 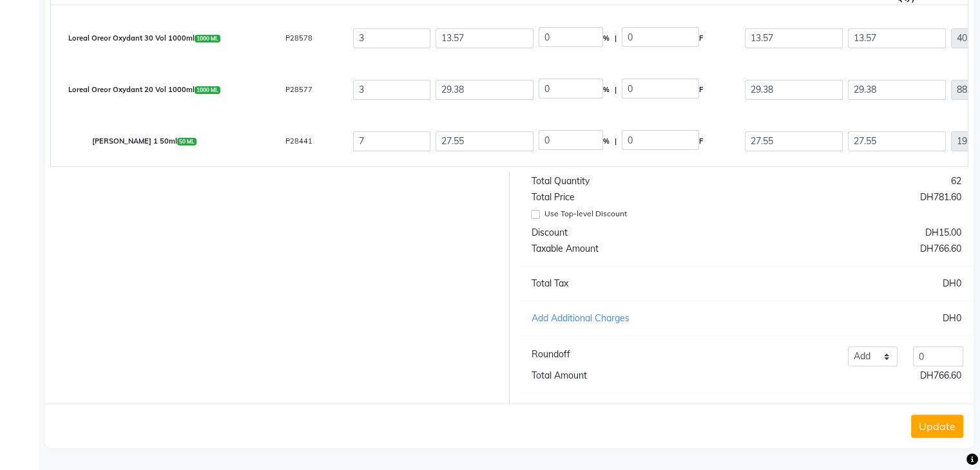 I want to click on div: DH15.00, so click(x=858, y=232).